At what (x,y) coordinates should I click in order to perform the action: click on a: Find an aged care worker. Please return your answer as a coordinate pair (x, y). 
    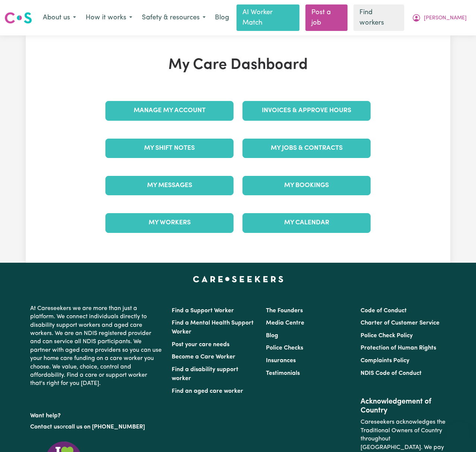
    Looking at the image, I should click on (207, 391).